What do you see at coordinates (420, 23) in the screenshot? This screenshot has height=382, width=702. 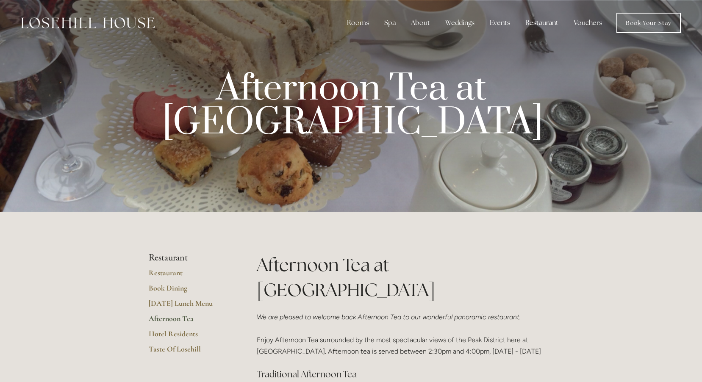 I see `div: About` at bounding box center [420, 23].